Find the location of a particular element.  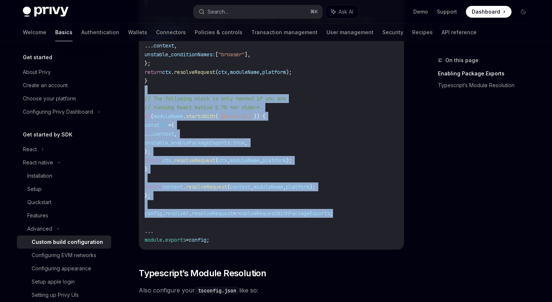

span: context is located at coordinates (164, 46).